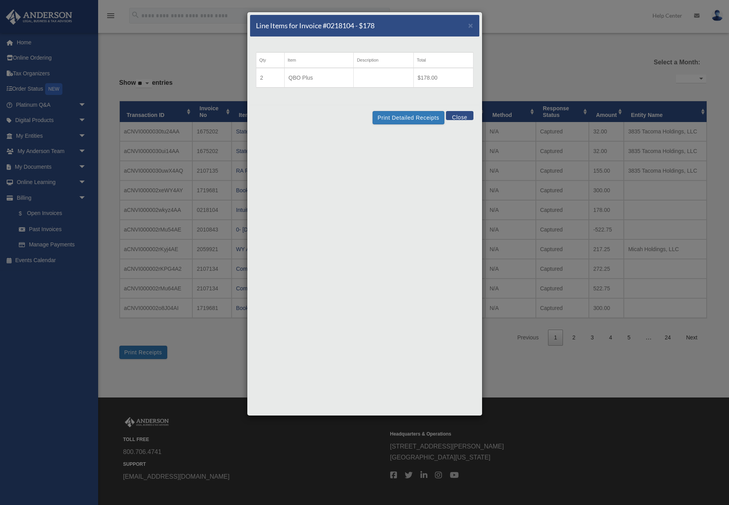 The width and height of the screenshot is (729, 505). Describe the element at coordinates (408, 118) in the screenshot. I see `button: Print Detailed Receipts` at that location.